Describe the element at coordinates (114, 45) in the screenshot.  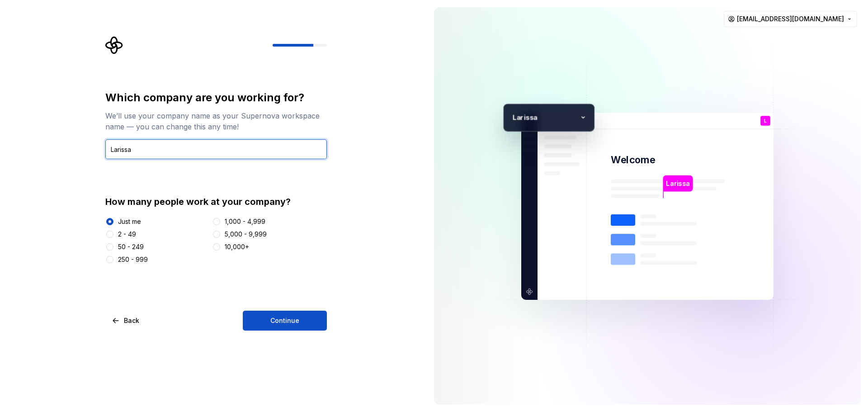
I see `svg: Supernova Logo` at that location.